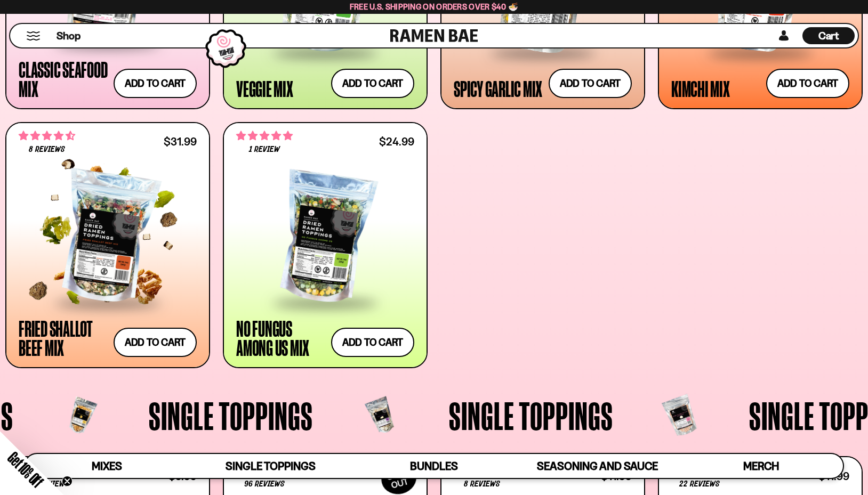 This screenshot has height=495, width=868. What do you see at coordinates (761, 466) in the screenshot?
I see `span: Merch` at bounding box center [761, 466].